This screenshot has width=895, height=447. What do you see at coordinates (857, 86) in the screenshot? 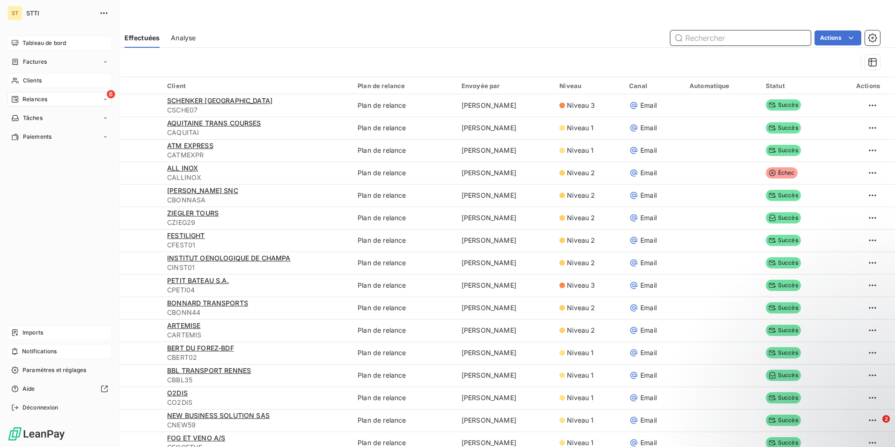
I see `div: Actions` at bounding box center [857, 86].